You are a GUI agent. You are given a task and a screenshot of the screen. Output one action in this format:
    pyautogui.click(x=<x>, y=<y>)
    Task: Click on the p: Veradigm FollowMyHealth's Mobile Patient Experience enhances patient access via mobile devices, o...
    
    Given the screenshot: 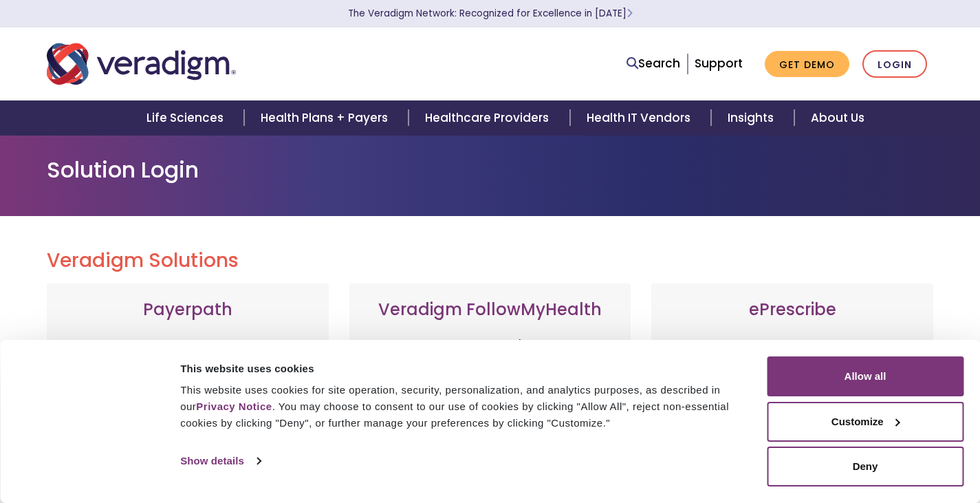 What is the action you would take?
    pyautogui.click(x=491, y=402)
    